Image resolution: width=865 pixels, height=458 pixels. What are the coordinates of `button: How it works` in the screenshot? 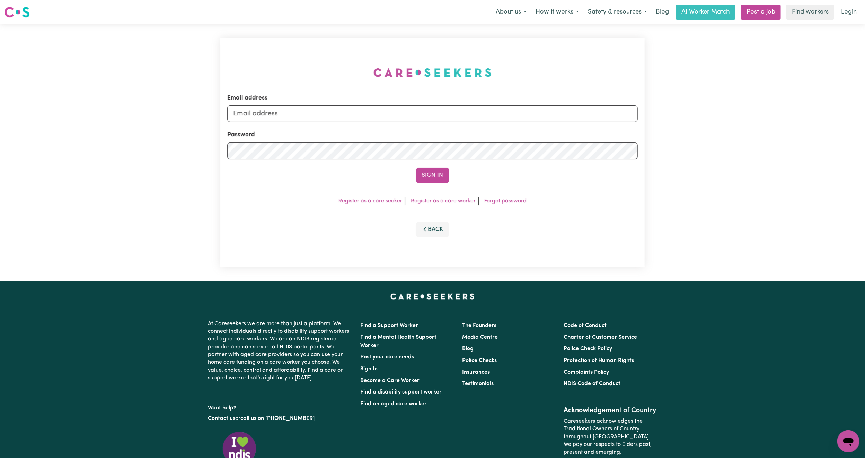 It's located at (557, 12).